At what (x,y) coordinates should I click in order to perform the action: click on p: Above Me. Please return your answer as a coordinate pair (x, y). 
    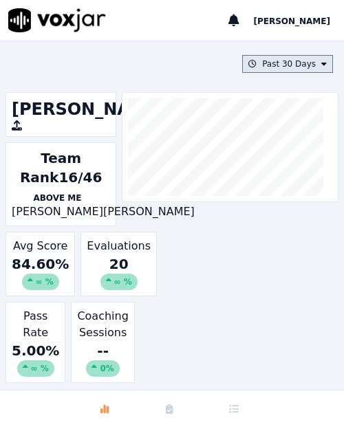
    Looking at the image, I should click on (57, 198).